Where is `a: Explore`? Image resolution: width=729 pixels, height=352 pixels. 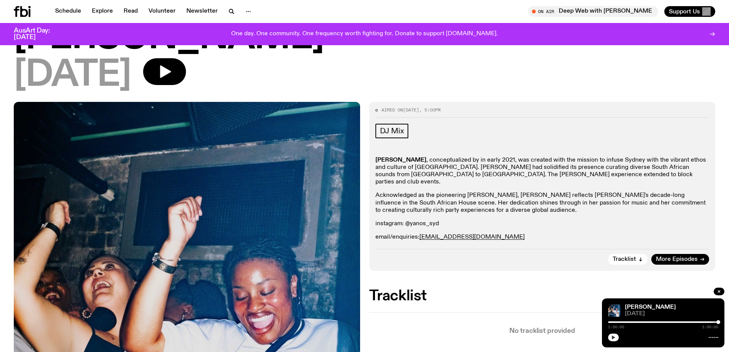 a: Explore is located at coordinates (102, 11).